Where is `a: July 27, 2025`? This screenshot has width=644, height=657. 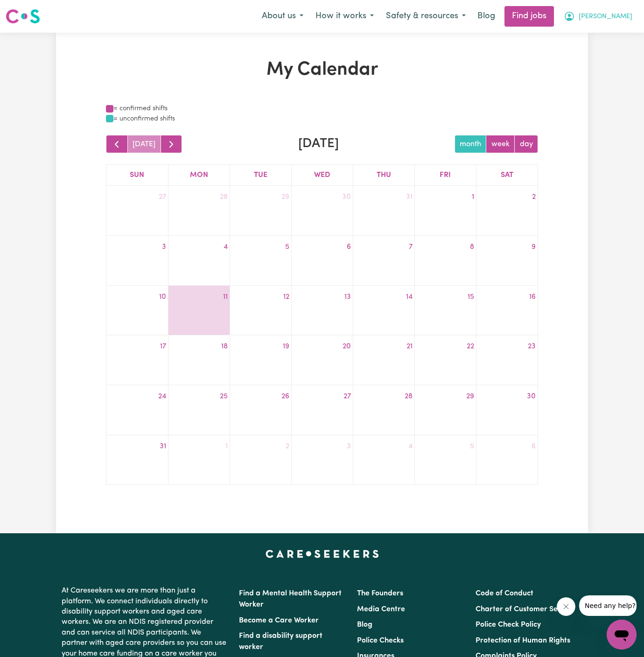 a: July 27, 2025 is located at coordinates (162, 197).